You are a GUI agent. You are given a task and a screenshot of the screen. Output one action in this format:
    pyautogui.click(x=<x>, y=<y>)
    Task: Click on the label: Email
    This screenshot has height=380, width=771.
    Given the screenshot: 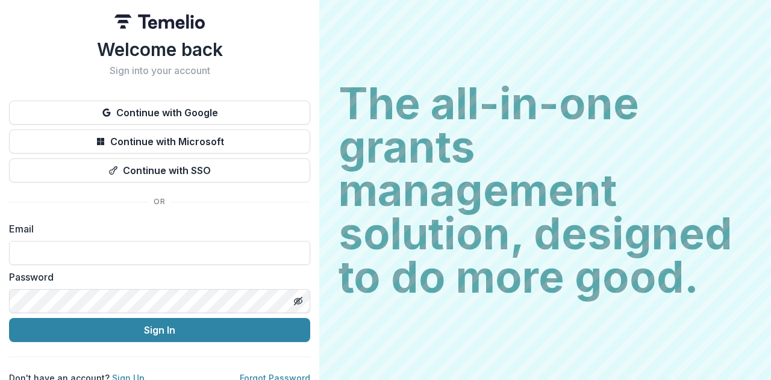 What is the action you would take?
    pyautogui.click(x=156, y=229)
    